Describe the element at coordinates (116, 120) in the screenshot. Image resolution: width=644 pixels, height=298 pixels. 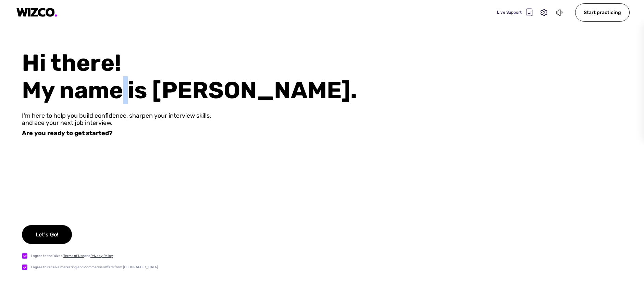
I see `div: I'm here to help you build confidence, sharpen your interview skills, and ace your next job inter...` at that location.